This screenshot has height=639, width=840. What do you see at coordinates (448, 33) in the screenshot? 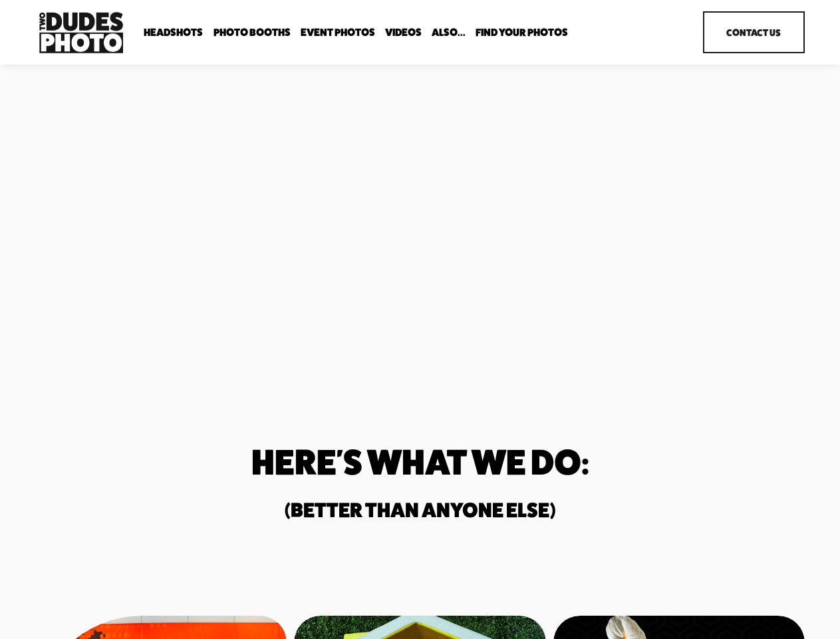
I see `span: Also...` at bounding box center [448, 33].